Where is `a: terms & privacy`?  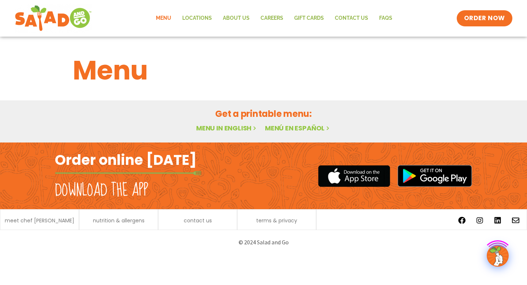
a: terms & privacy is located at coordinates (277, 220).